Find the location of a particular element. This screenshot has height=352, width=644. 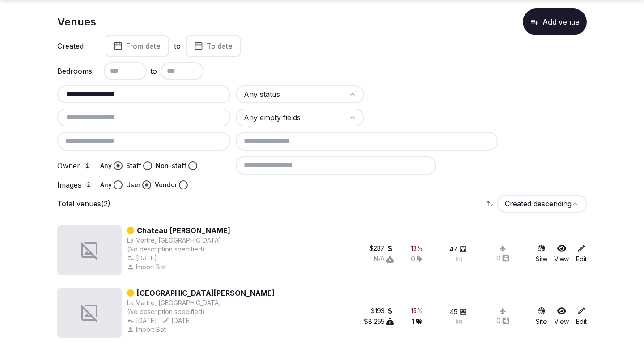

div: 13 % is located at coordinates (417, 249).